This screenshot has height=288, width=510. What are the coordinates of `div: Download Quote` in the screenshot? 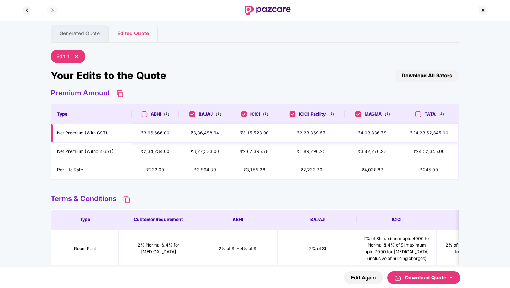 It's located at (429, 278).